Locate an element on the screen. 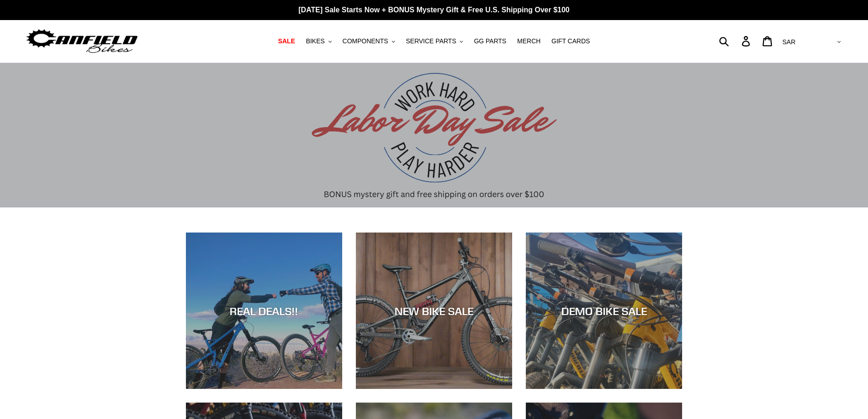 The image size is (868, 419). a: MERCH is located at coordinates (529, 41).